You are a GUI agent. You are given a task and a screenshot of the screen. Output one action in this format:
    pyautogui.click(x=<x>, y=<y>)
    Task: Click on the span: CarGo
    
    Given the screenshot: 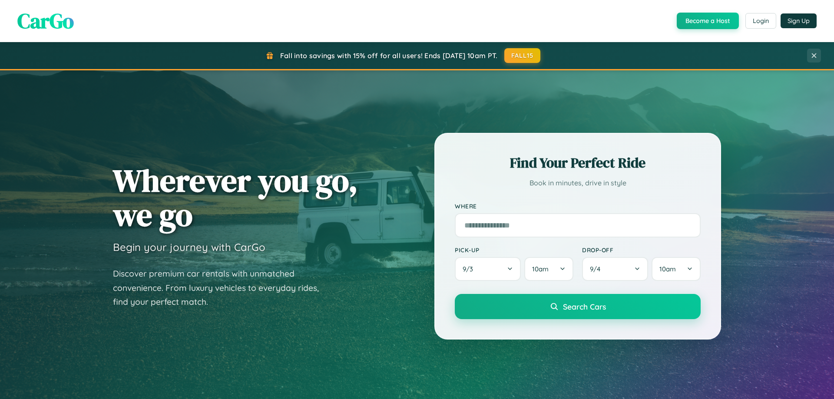 What is the action you would take?
    pyautogui.click(x=46, y=21)
    